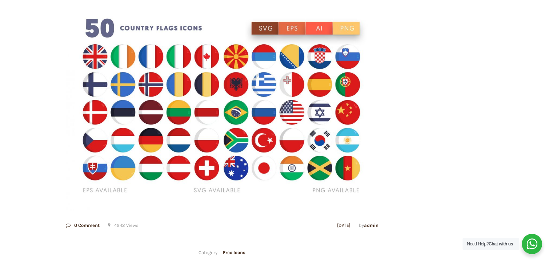 The width and height of the screenshot is (553, 265). I want to click on a: Free Icons, so click(234, 253).